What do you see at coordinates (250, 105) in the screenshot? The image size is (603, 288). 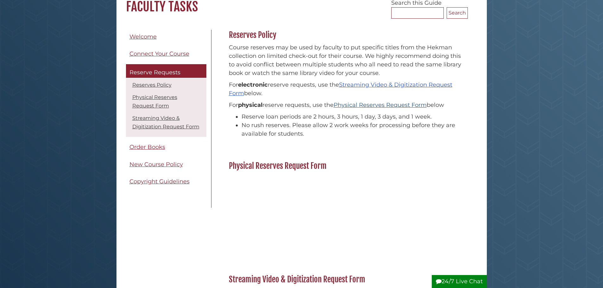 I see `strong: physical` at bounding box center [250, 105].